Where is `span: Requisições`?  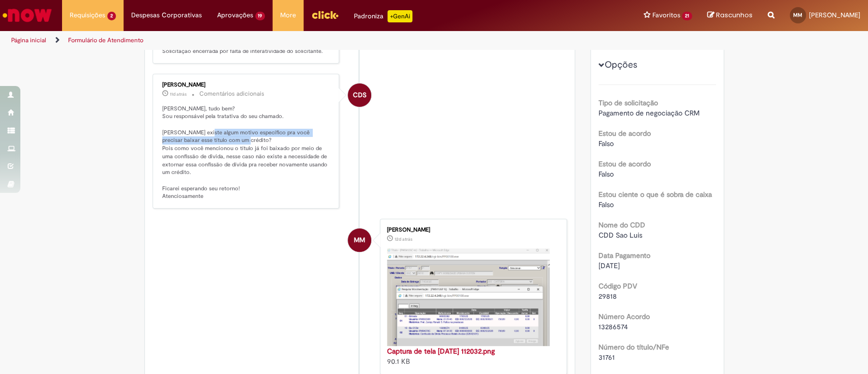
span: Requisições is located at coordinates (88, 16).